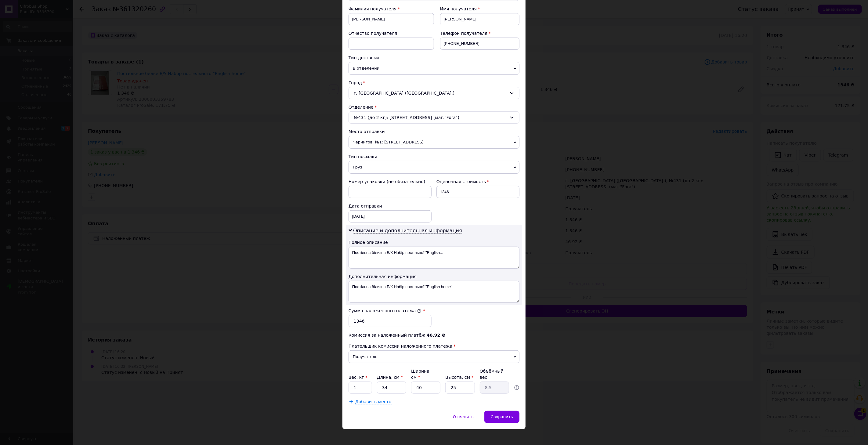  What do you see at coordinates (434, 68) in the screenshot?
I see `span: В отделении` at bounding box center [434, 68].